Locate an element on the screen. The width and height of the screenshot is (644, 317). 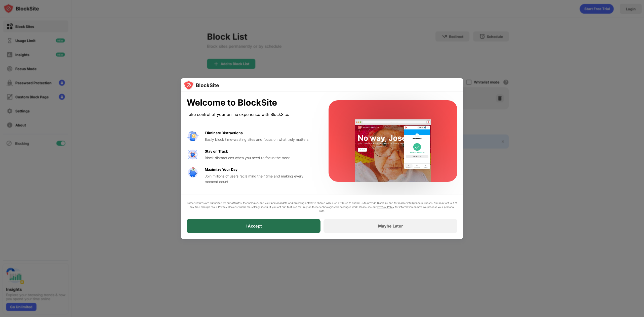
div: Join millions of users reclaiming their time and making every moment count. is located at coordinates (261, 179).